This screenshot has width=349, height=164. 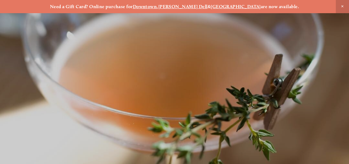 I want to click on a: Downtown, so click(x=145, y=7).